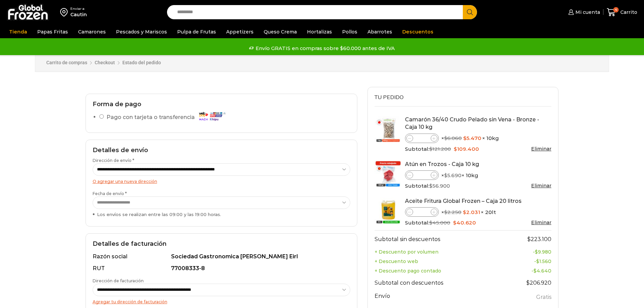  I want to click on a: Mi cuenta, so click(583, 12).